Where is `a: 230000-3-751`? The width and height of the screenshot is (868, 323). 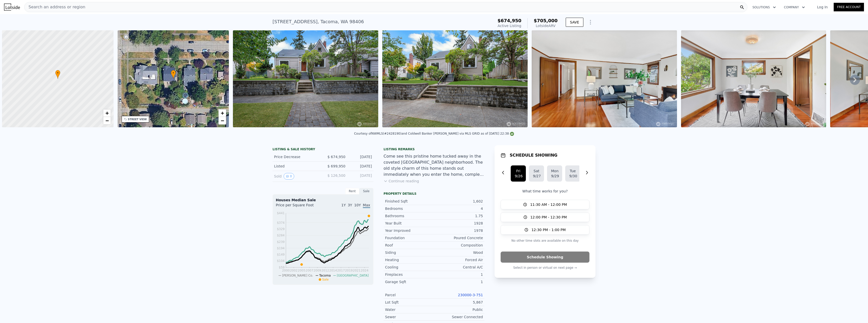
a: 230000-3-751 is located at coordinates (470, 295).